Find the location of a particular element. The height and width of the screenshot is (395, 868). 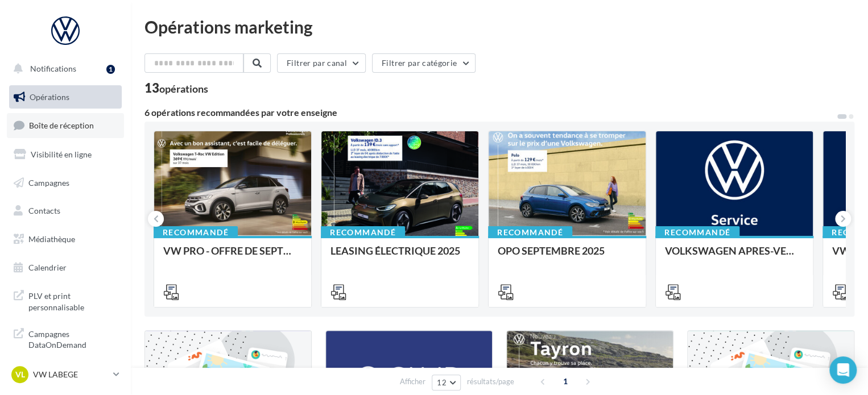

span: Notifications is located at coordinates (53, 68).